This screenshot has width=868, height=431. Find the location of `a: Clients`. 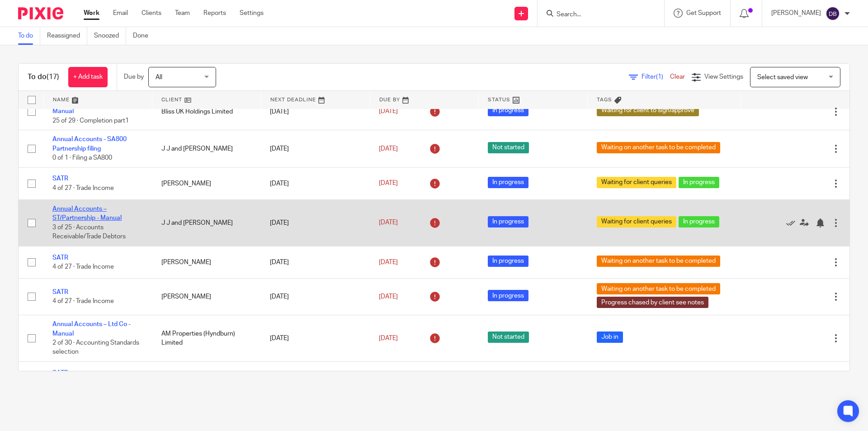

a: Clients is located at coordinates (152, 13).